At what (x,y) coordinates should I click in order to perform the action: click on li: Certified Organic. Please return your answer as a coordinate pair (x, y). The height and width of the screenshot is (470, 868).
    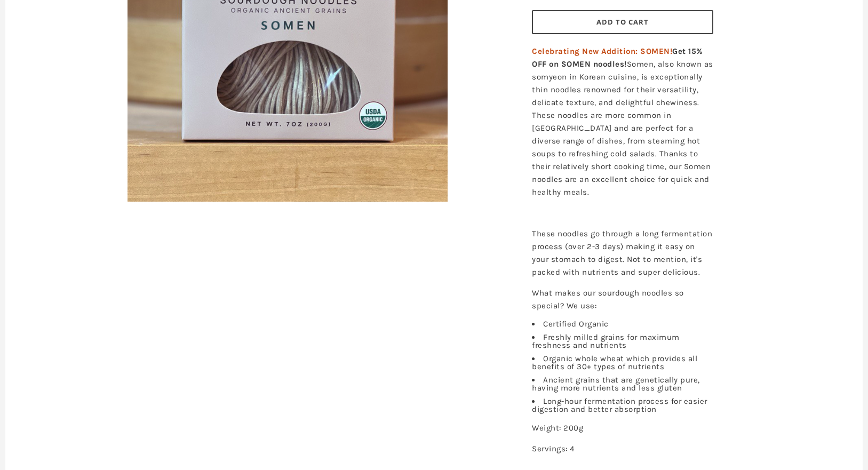
    Looking at the image, I should click on (623, 323).